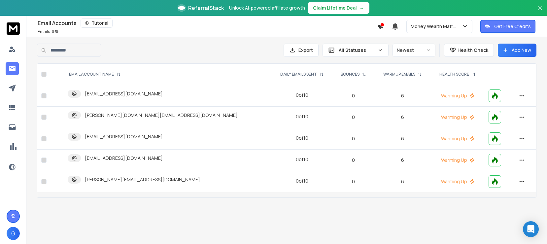 This screenshot has width=547, height=244. I want to click on p: Unlock AI-powered affiliate growth, so click(267, 8).